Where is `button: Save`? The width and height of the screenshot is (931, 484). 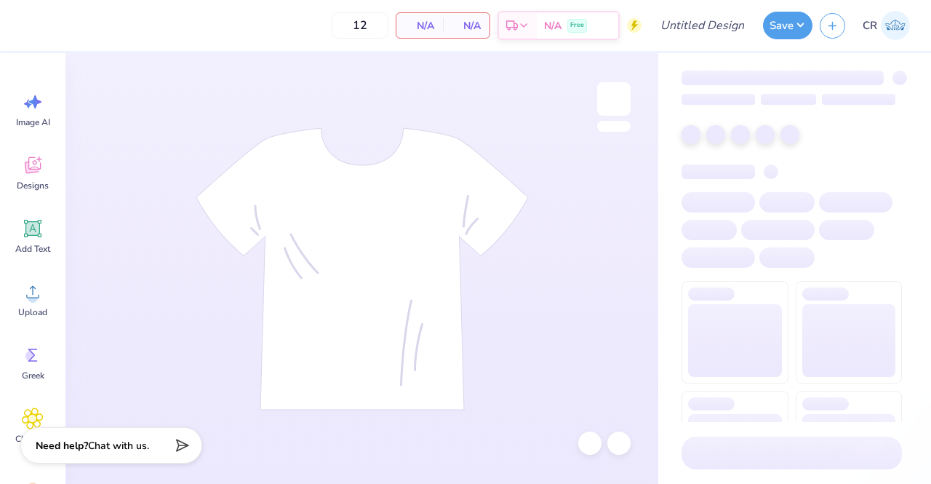
button: Save is located at coordinates (787, 25).